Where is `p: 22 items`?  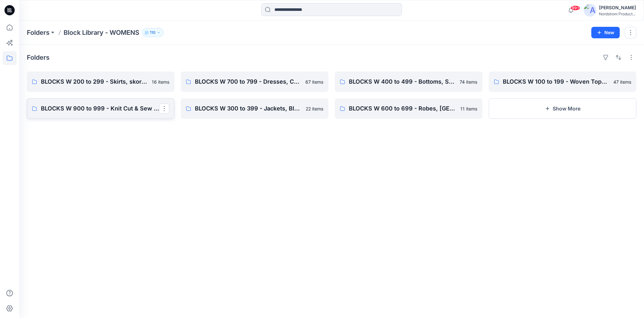 p: 22 items is located at coordinates (314, 109).